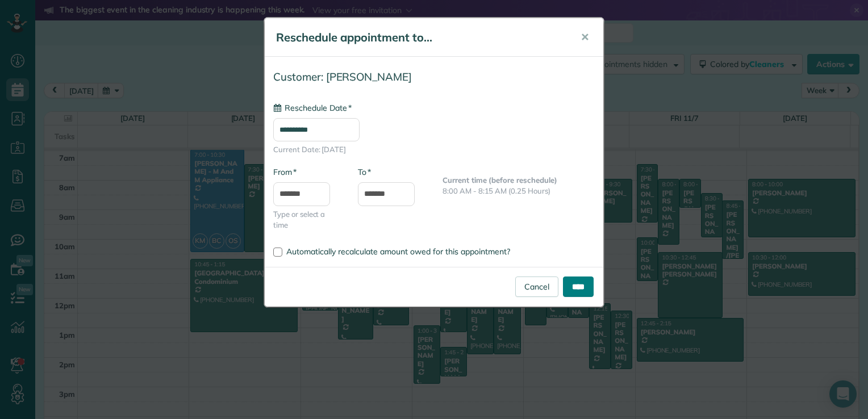  I want to click on span: Automatically recalculate amount owed for this appointment?, so click(398, 252).